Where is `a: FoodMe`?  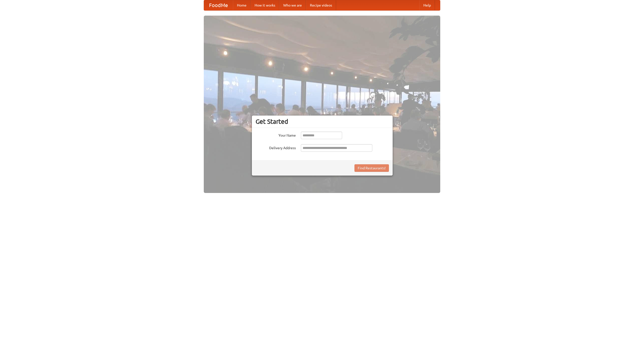
a: FoodMe is located at coordinates (218, 5).